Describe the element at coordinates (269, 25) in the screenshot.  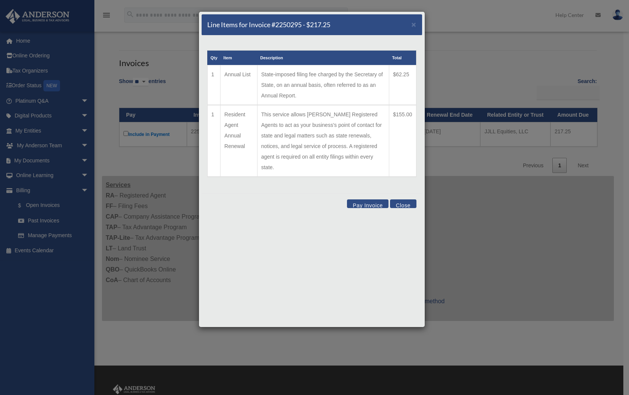
I see `h5: Line Items for Invoice #2250295 - $217.25` at that location.